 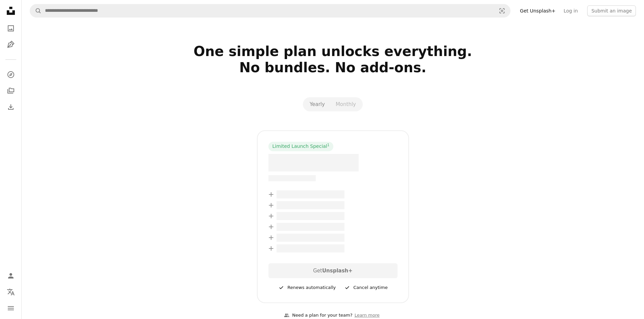 I want to click on sup: 1, so click(x=328, y=145).